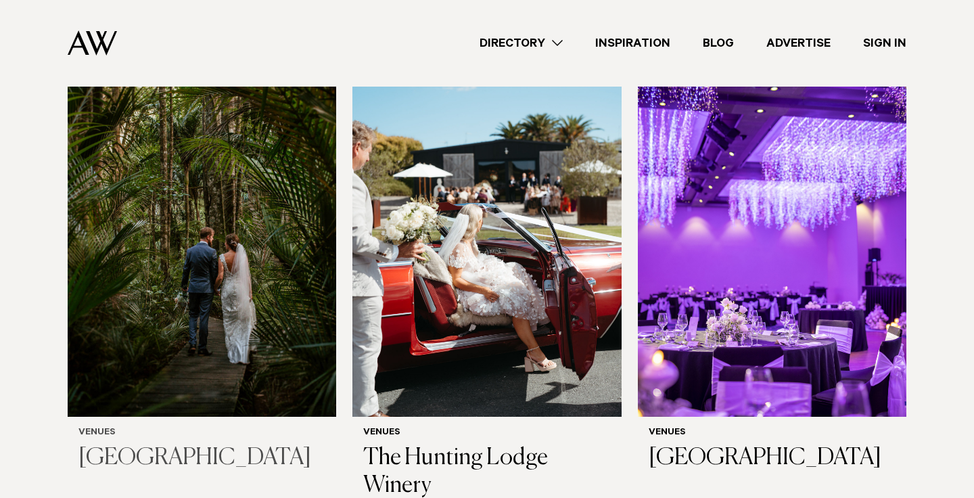 The height and width of the screenshot is (498, 974). What do you see at coordinates (718, 43) in the screenshot?
I see `a: Blog` at bounding box center [718, 43].